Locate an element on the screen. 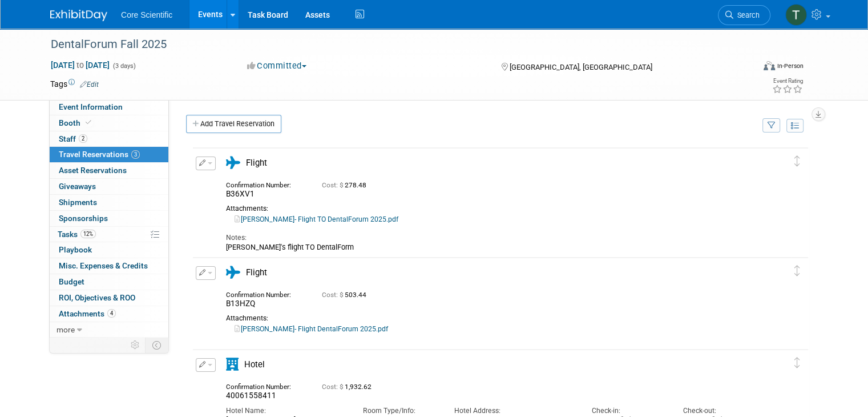 The height and width of the screenshot is (417, 868). span: B36XV1 is located at coordinates (240, 193).